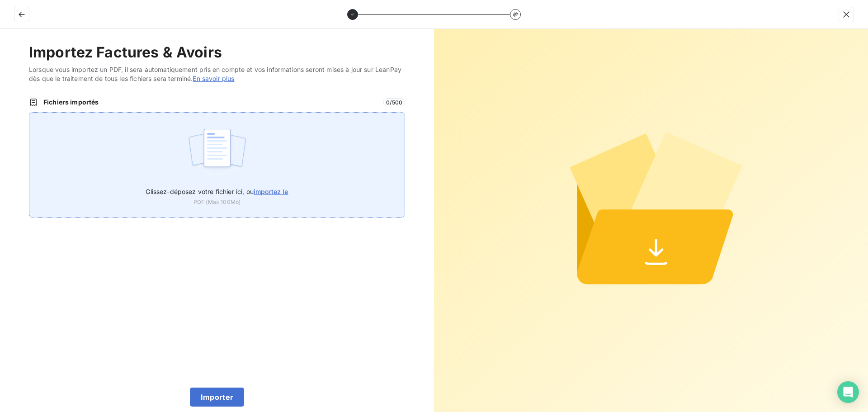 The image size is (868, 412). I want to click on img: illustration, so click(217, 153).